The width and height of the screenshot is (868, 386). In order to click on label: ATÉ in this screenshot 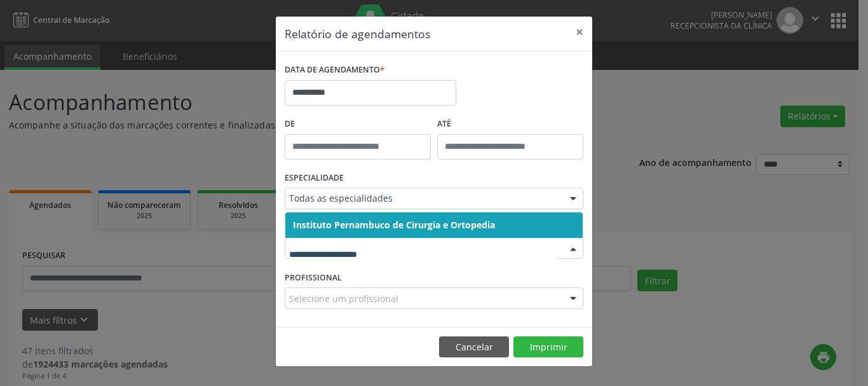, I will do `click(510, 124)`.